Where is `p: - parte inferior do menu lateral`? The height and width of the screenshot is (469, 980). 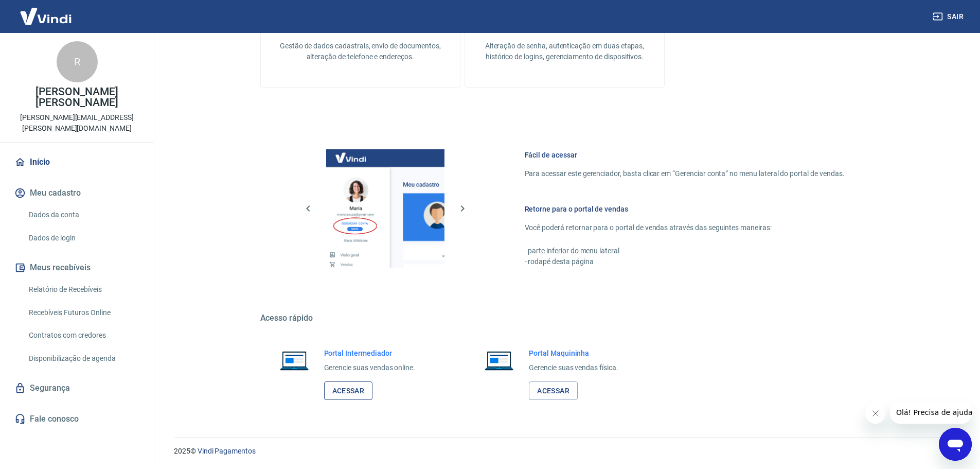
p: - parte inferior do menu lateral is located at coordinates (685, 251).